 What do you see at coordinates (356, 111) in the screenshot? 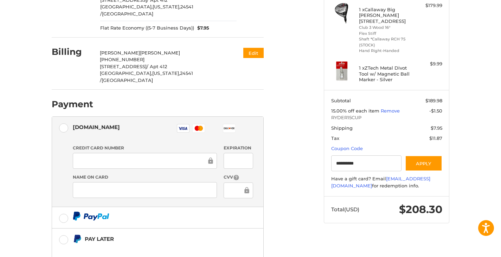
I see `span: 15.00% off each item` at bounding box center [356, 111].